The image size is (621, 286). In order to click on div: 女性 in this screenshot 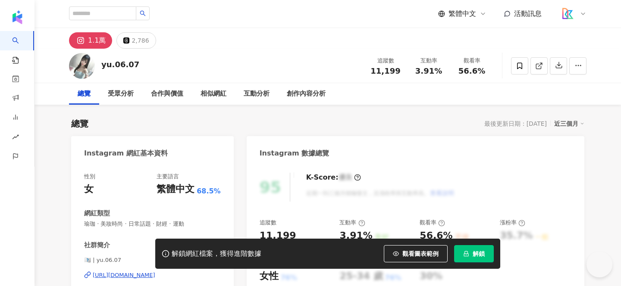, I will do `click(269, 276)`.